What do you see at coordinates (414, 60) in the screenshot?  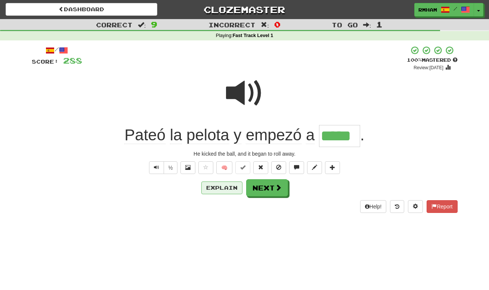 I see `span: 100 %` at bounding box center [414, 60].